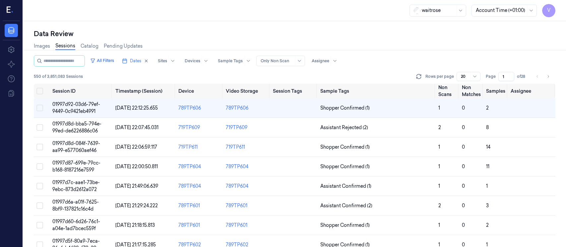 This screenshot has width=566, height=247. What do you see at coordinates (496, 91) in the screenshot?
I see `th: Samples` at bounding box center [496, 91].